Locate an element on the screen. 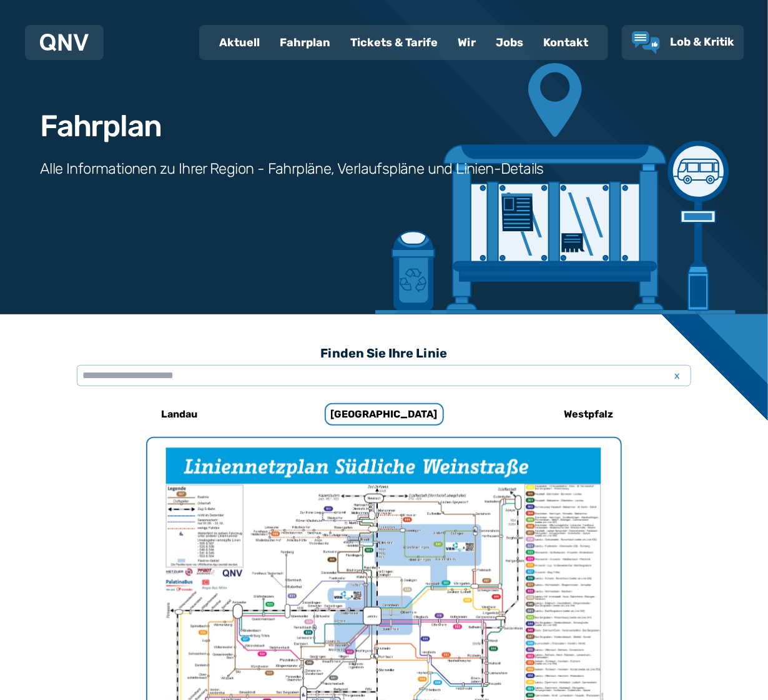  h3: Alle Informationen zu Ihrer Region - Fahrpläne, Verlaufspläne und Linien-Details is located at coordinates (291, 169).